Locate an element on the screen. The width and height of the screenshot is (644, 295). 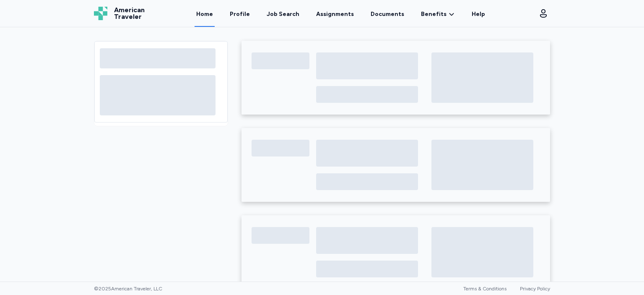
a: Benefits is located at coordinates (438, 14).